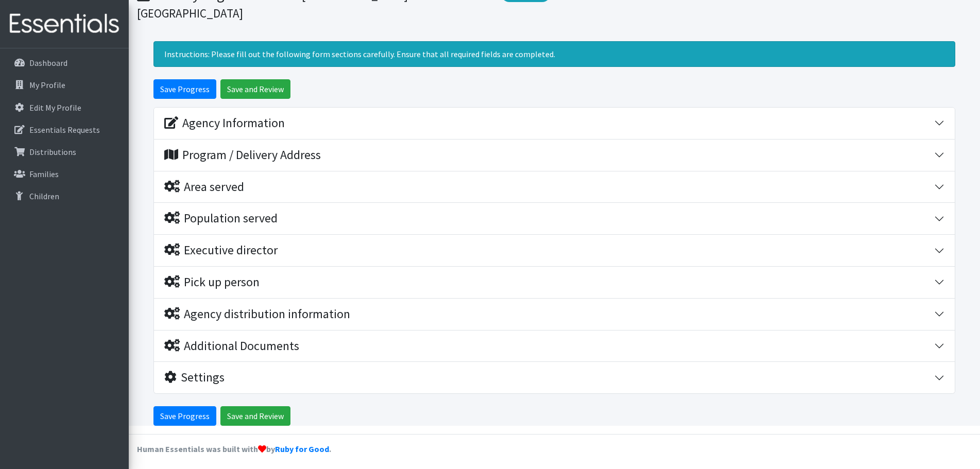  What do you see at coordinates (44, 196) in the screenshot?
I see `p: Children` at bounding box center [44, 196].